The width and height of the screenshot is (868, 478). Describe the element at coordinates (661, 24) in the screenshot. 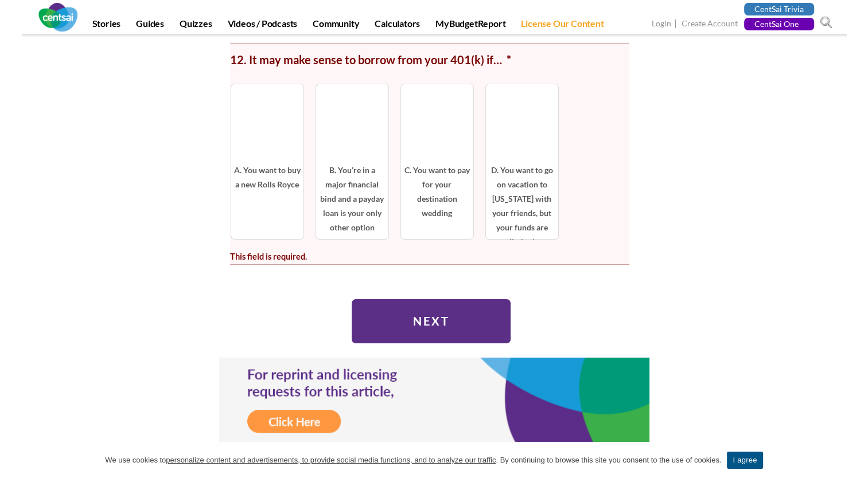

I see `a: Login` at that location.